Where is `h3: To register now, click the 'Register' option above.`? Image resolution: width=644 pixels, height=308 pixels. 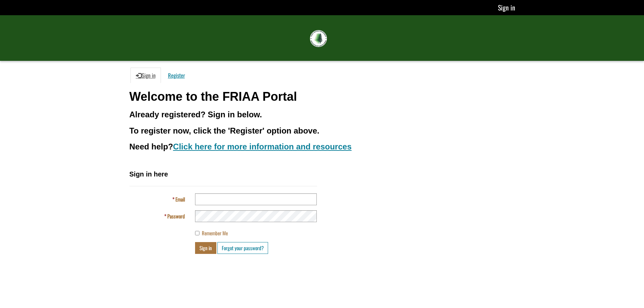
h3: To register now, click the 'Register' option above. is located at coordinates (322, 131).